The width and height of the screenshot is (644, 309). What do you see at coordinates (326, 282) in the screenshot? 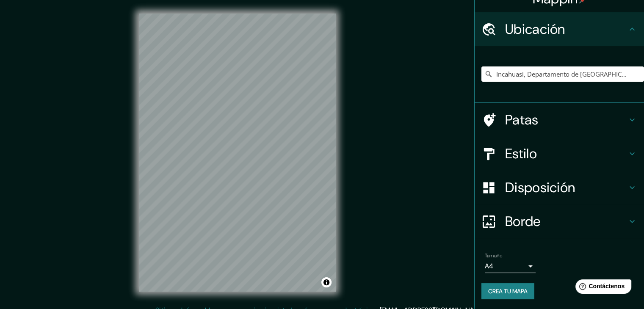
I see `button: Activar o desactivar atribución` at bounding box center [326, 282].